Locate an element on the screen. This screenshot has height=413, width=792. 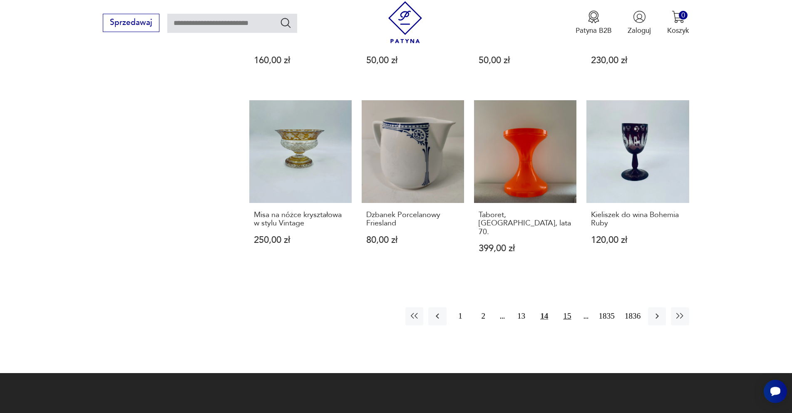
p: 250,00 zł is located at coordinates (300, 240).